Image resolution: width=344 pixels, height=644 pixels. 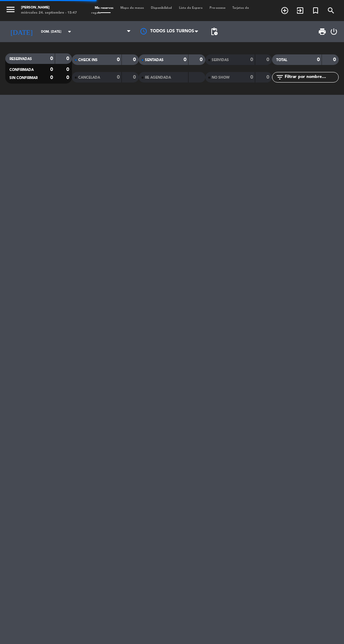 What do you see at coordinates (88, 60) in the screenshot?
I see `span: CHECK INS` at bounding box center [88, 60].